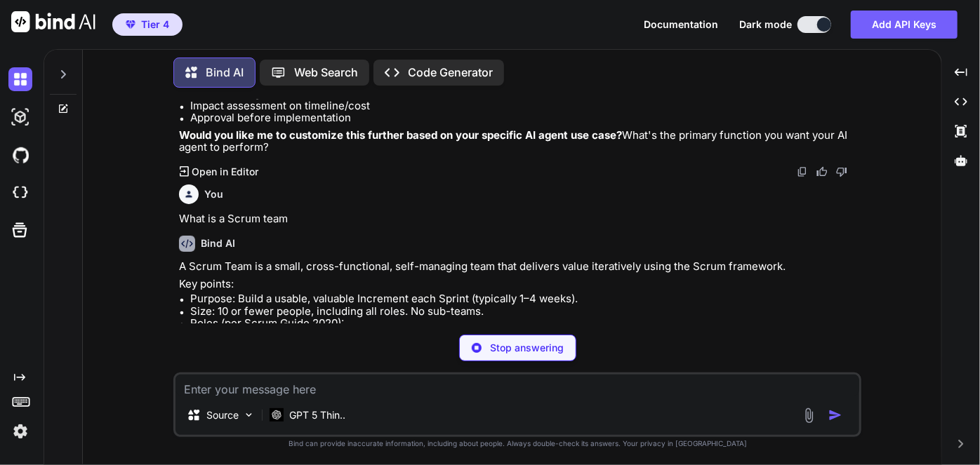 The image size is (980, 465). Describe the element at coordinates (519, 141) in the screenshot. I see `p: What's the primary function you want your AI agent to perform?` at that location.